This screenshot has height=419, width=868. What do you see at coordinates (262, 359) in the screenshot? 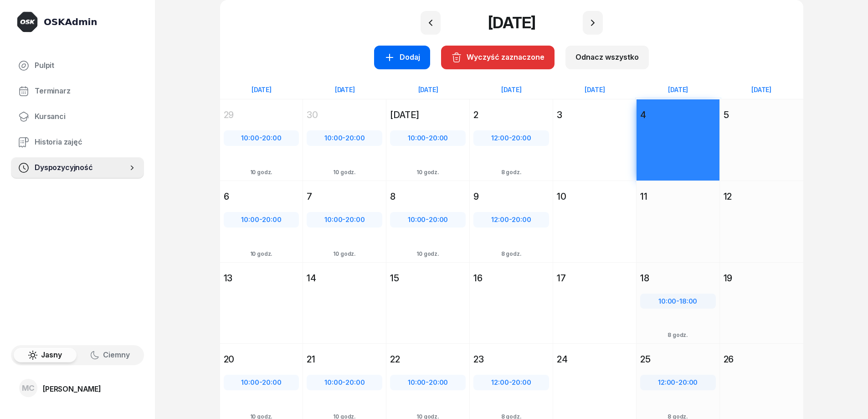
I see `div: 20` at bounding box center [262, 359].